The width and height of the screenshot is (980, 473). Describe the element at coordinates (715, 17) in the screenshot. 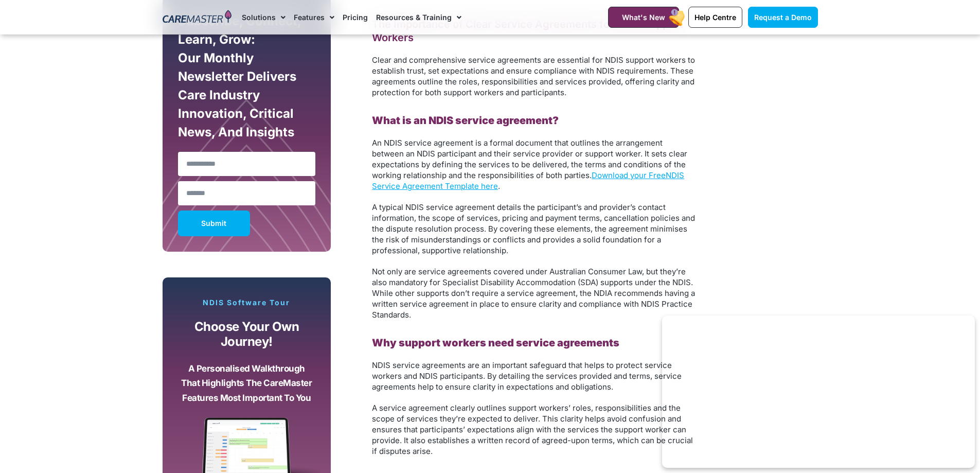

I see `a: Help Centre` at that location.